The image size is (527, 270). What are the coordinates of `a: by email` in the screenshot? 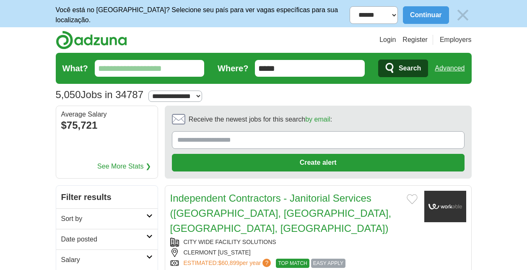 It's located at (318, 119).